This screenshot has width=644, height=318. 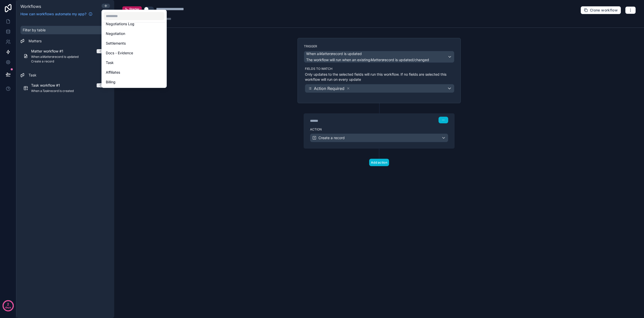 What do you see at coordinates (116, 34) in the screenshot?
I see `span: Negotiation` at bounding box center [116, 34].